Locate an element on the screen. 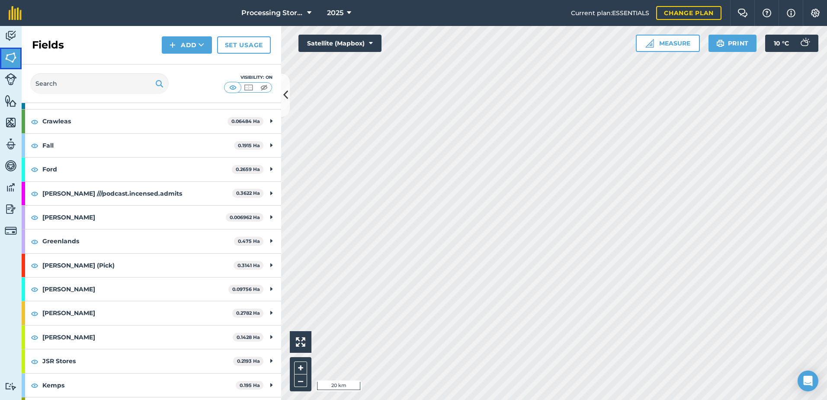 This screenshot has height=400, width=827. strong: JSR Stores is located at coordinates (138, 361).